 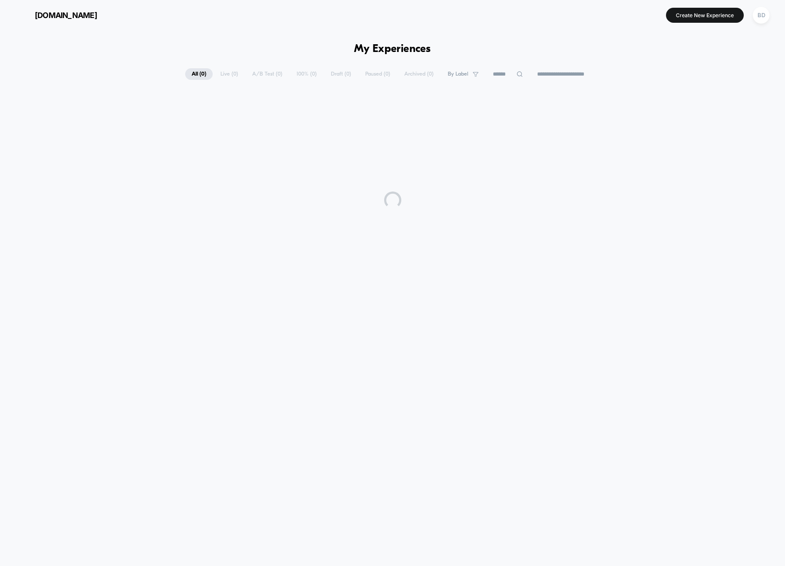 I want to click on button: Create New Experience, so click(x=705, y=15).